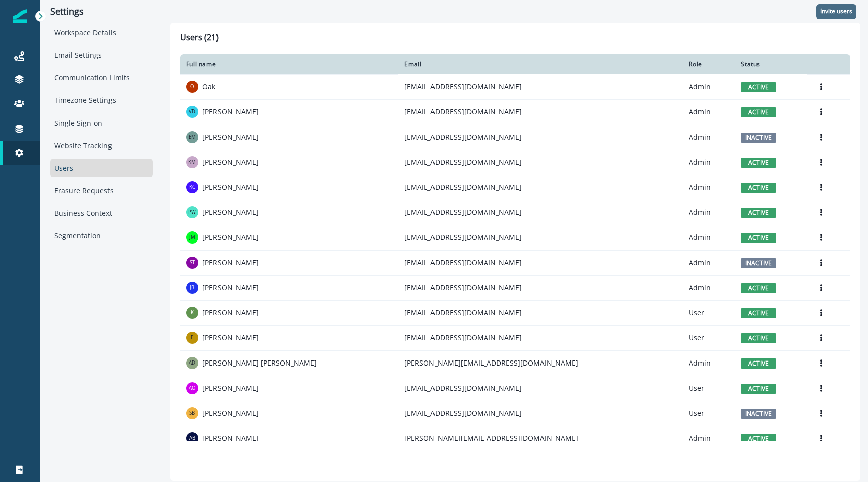 Image resolution: width=868 pixels, height=482 pixels. Describe the element at coordinates (102, 32) in the screenshot. I see `div: Workspace Details` at that location.